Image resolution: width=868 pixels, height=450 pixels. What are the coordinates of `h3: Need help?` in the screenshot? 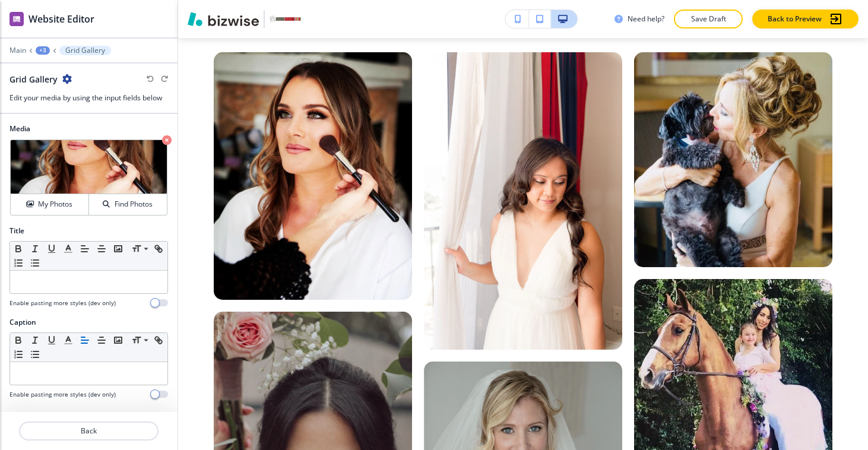 It's located at (646, 19).